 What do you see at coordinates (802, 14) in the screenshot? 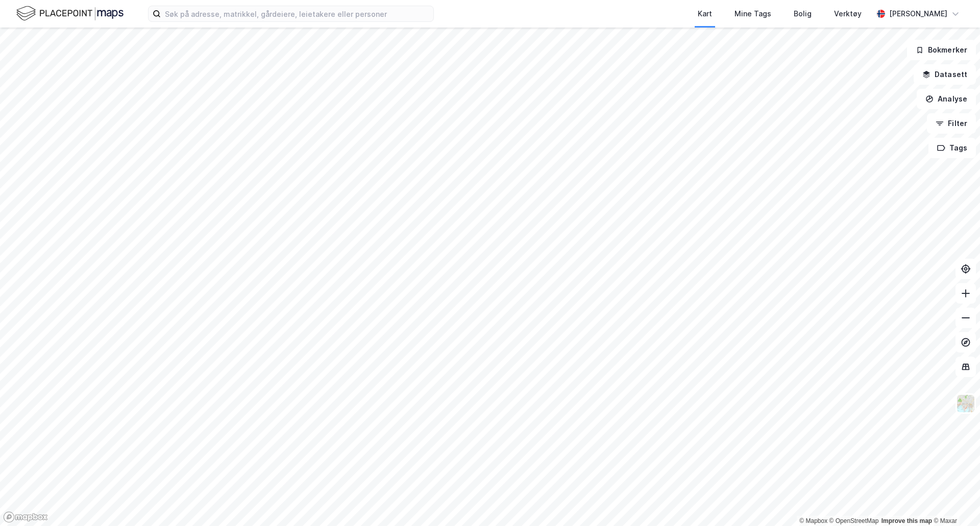
I see `div: Bolig` at bounding box center [802, 14].